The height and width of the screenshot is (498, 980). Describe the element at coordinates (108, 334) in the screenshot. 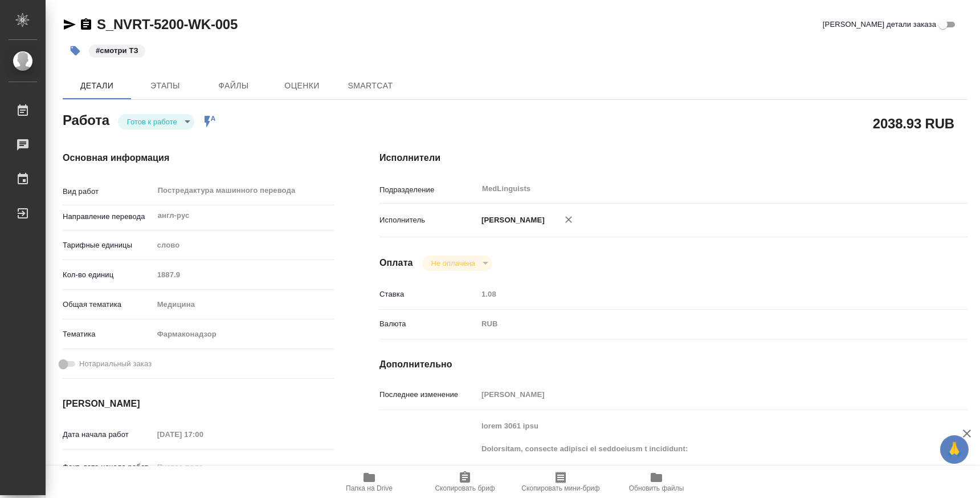

I see `p: Тематика` at that location.